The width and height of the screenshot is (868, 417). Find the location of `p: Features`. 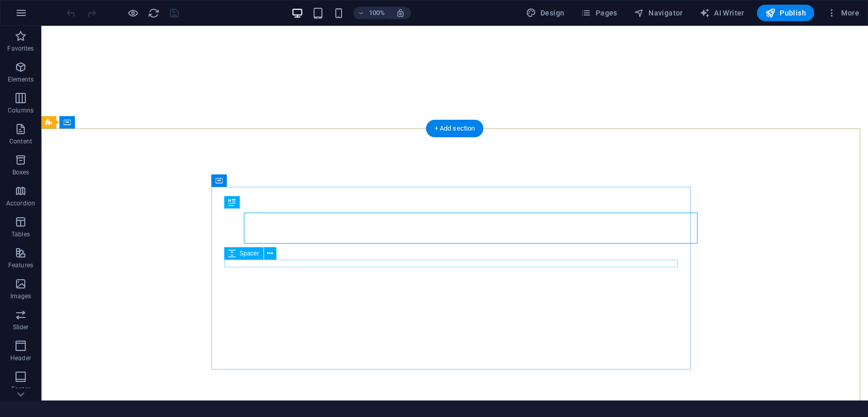

p: Features is located at coordinates (21, 265).